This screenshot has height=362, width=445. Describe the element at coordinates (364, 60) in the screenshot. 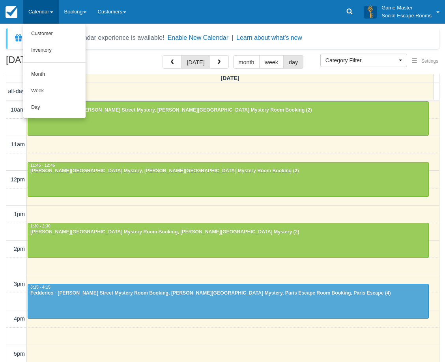

I see `button: Category Filter` at that location.